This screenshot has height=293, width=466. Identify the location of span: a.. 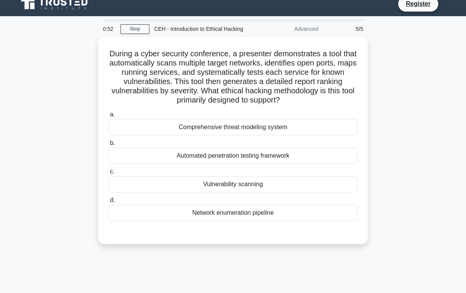
(112, 114).